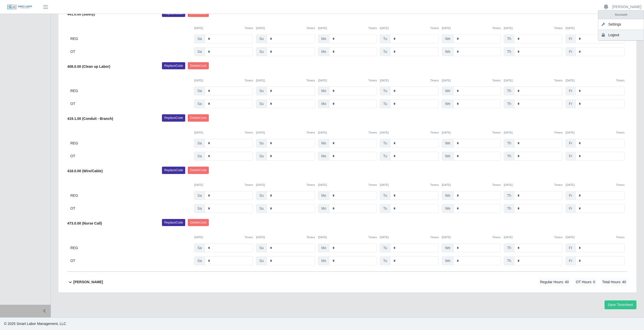 The width and height of the screenshot is (644, 330). I want to click on span: Regular Hours: 40, so click(554, 282).